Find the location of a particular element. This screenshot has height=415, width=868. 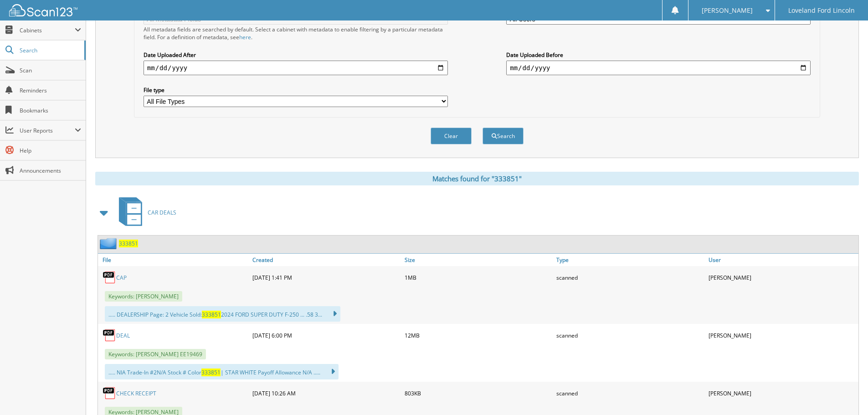

span: Bookmarks is located at coordinates (50, 111).